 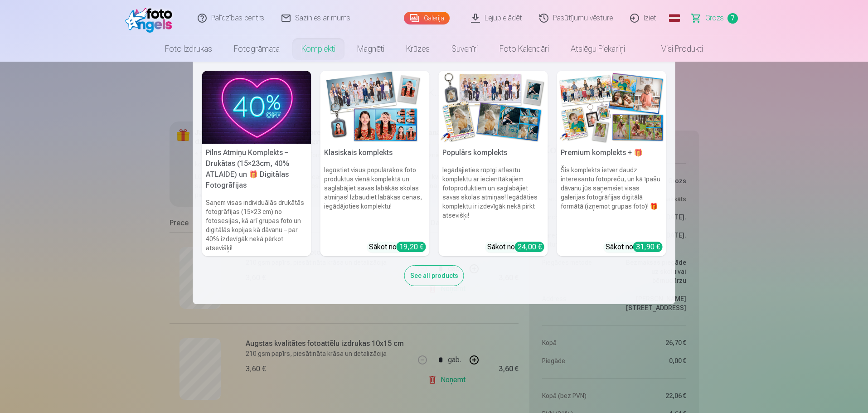 What do you see at coordinates (256, 169) in the screenshot?
I see `h5: Pilns Atmiņu Komplekts – Drukātas (15×23cm, 40% ATLAIDE) un 🎁 Digitālas Fotogrāfijas` at bounding box center [256, 169].